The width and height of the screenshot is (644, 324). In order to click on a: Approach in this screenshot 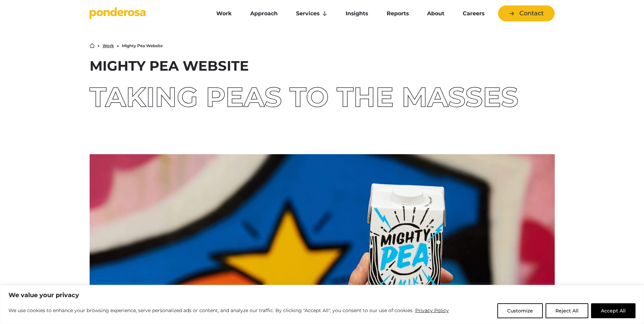, I will do `click(264, 14)`.